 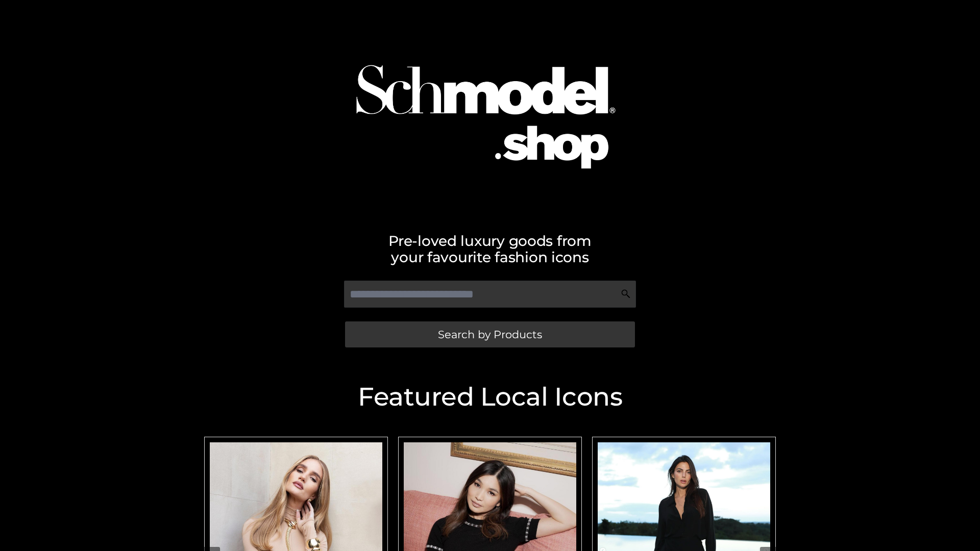 I want to click on a: Search by Products, so click(x=490, y=334).